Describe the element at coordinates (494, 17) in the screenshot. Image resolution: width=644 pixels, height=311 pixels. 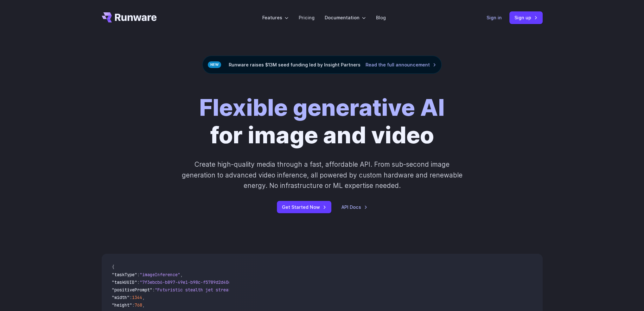
I see `a: Sign in` at that location.